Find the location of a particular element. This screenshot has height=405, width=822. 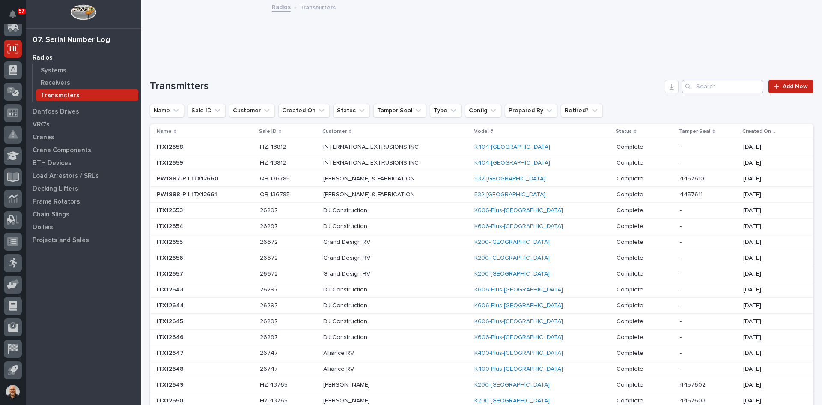

button: Customer is located at coordinates (252, 110).